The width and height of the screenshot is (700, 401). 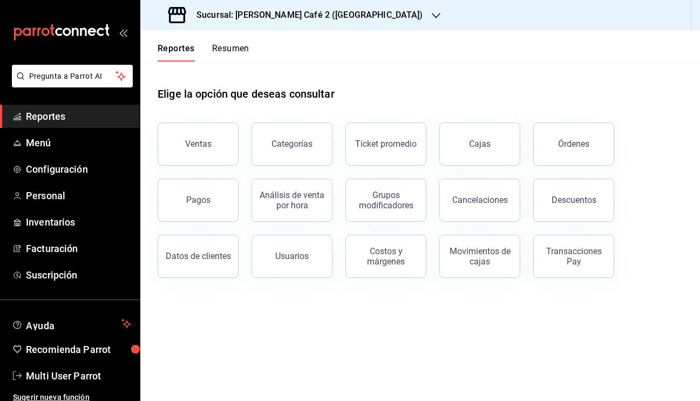 What do you see at coordinates (123, 32) in the screenshot?
I see `button: open_drawer_menu` at bounding box center [123, 32].